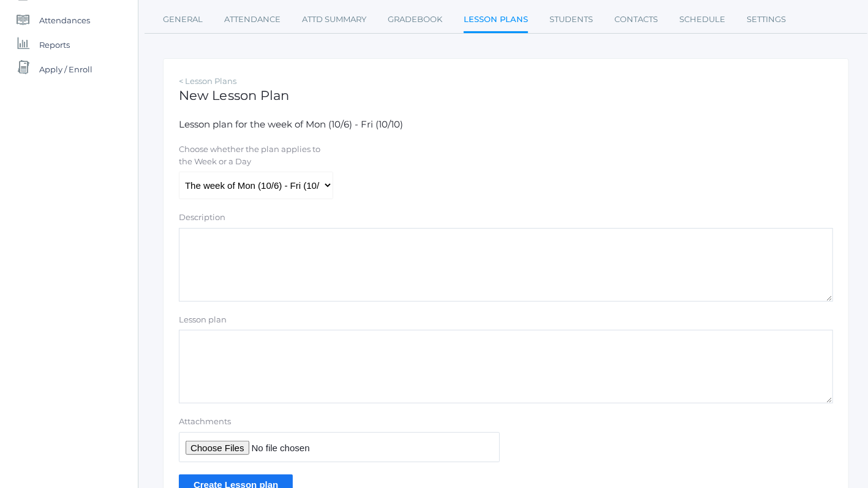 This screenshot has height=488, width=868. I want to click on label: Lesson plan, so click(203, 320).